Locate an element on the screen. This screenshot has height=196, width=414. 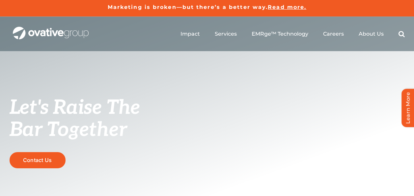
span: About Us is located at coordinates (371, 34).